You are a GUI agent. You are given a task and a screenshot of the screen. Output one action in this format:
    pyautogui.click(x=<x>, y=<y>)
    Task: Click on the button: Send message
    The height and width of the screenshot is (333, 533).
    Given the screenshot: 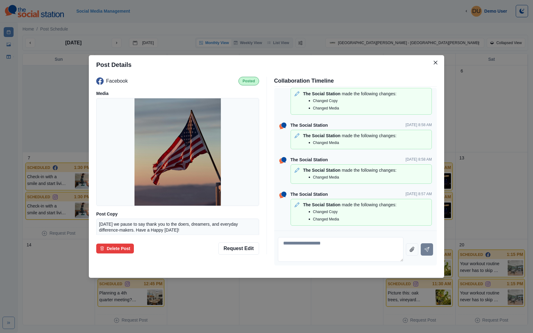 What is the action you would take?
    pyautogui.click(x=427, y=250)
    